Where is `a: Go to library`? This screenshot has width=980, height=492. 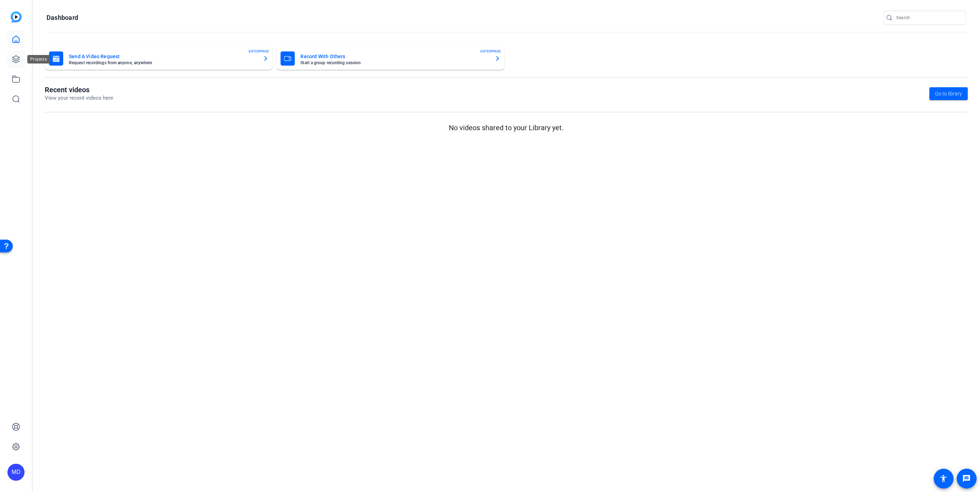 a: Go to library is located at coordinates (948, 94).